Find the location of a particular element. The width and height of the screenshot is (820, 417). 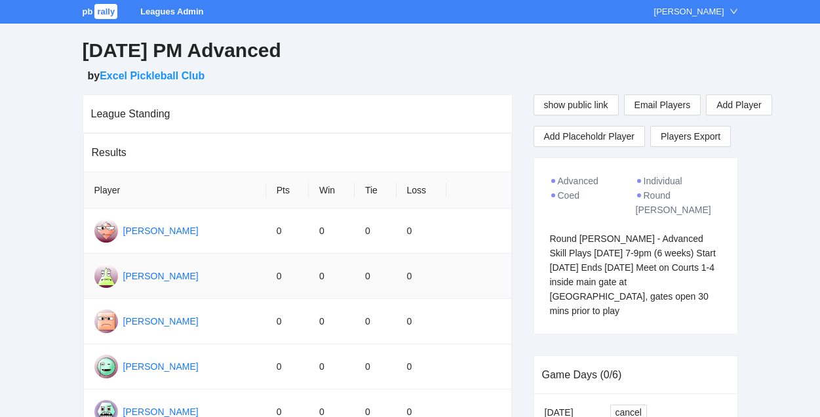

th: Loss is located at coordinates (421, 190).